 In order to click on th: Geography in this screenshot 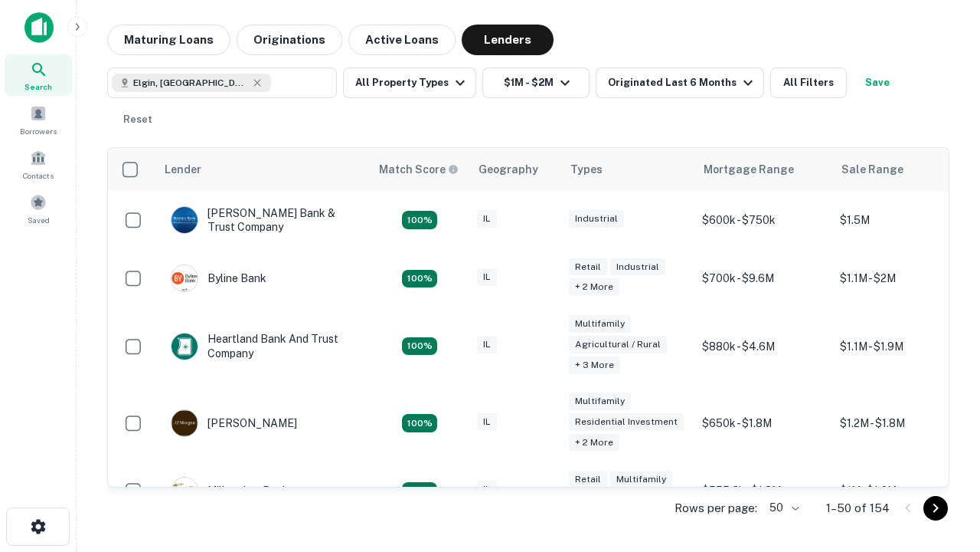, I will do `click(516, 169)`.